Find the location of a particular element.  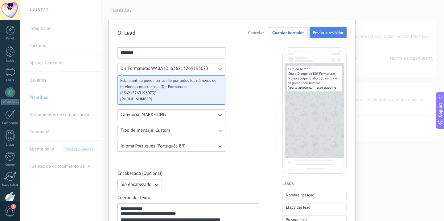

button: Idioma:Portugués (Português BR) is located at coordinates (171, 146).